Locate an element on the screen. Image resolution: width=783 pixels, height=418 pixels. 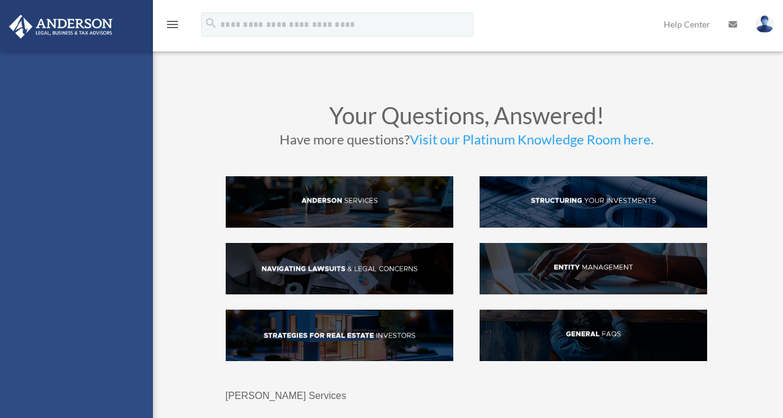
img: GenFAQ_hdr is located at coordinates (594, 335).